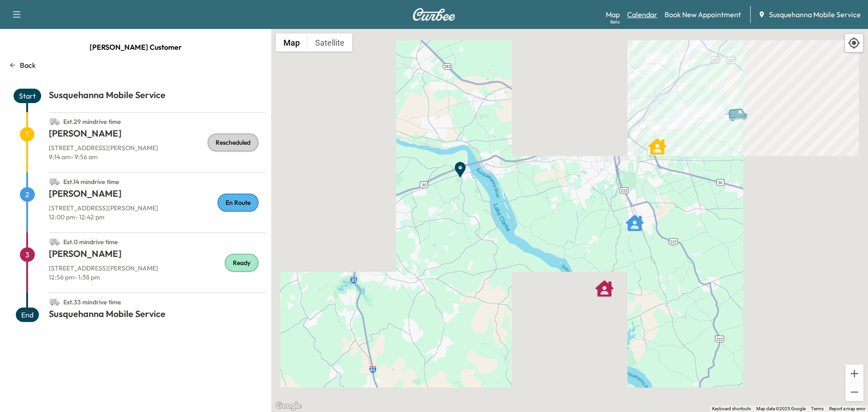  Describe the element at coordinates (434, 14) in the screenshot. I see `img: Curbee Logo` at that location.